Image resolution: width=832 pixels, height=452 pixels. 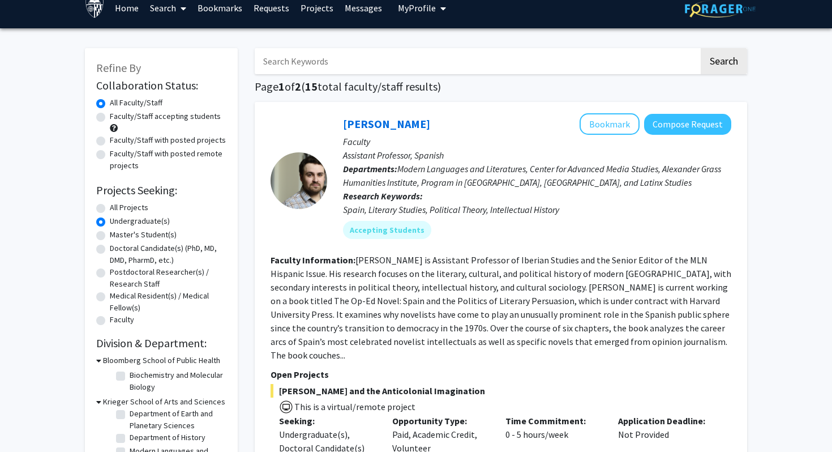 I want to click on span: Refine By, so click(x=118, y=67).